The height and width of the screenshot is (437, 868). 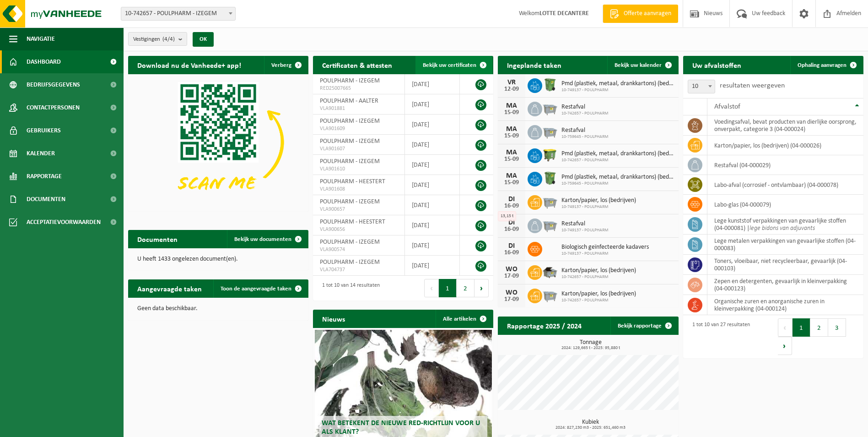 What do you see at coordinates (64, 222) in the screenshot?
I see `span: Acceptatievoorwaarden` at bounding box center [64, 222].